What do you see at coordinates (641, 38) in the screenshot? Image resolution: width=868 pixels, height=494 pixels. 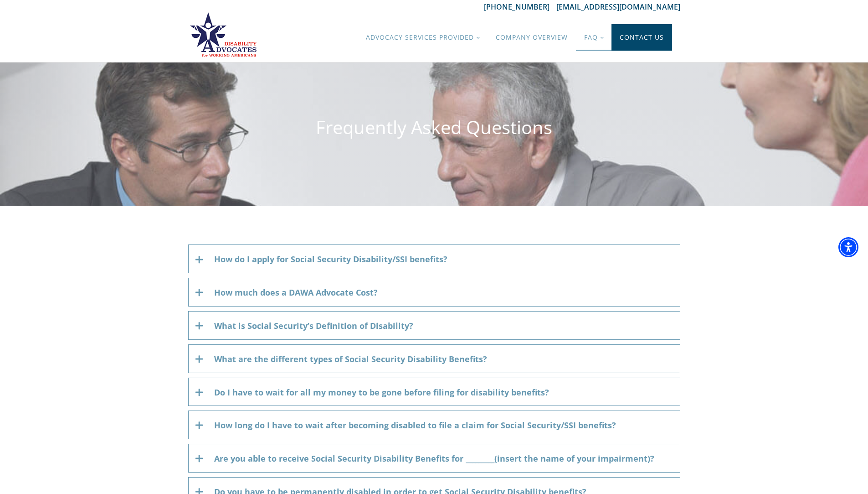 I see `a: Contact Us` at bounding box center [641, 38].